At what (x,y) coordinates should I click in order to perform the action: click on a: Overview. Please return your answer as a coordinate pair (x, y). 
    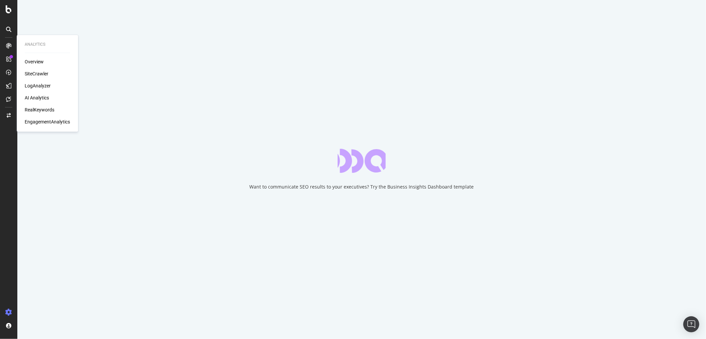
    Looking at the image, I should click on (34, 62).